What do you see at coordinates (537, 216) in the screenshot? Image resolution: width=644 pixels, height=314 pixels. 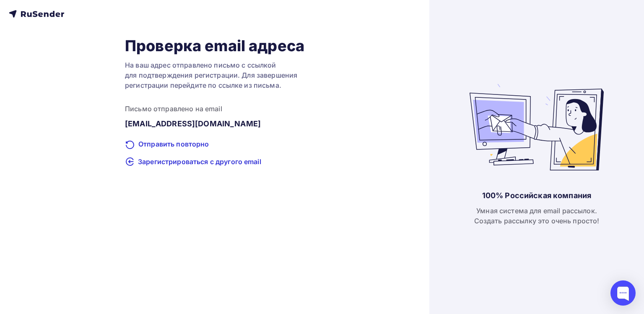 I see `div: Умная система для email рассылок. Создать рассылку это очень просто!` at bounding box center [537, 216].